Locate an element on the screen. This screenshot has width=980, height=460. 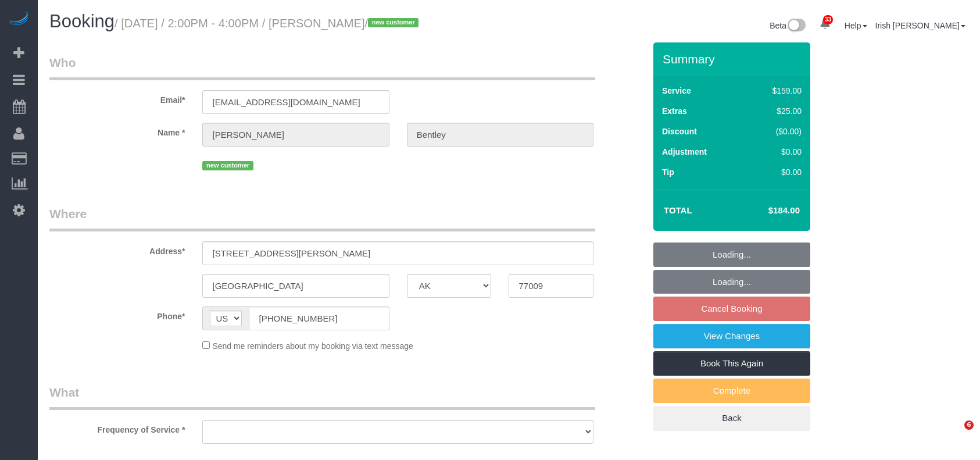
img: Automaid Logo is located at coordinates (18, 20).